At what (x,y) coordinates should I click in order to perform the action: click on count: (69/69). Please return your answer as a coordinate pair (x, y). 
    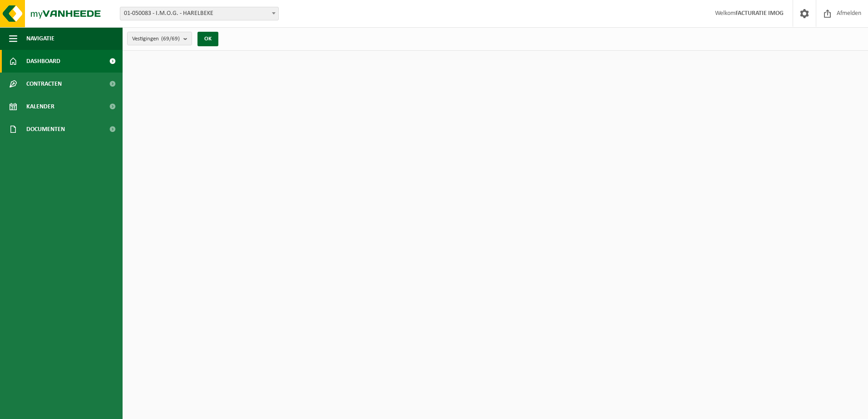
    Looking at the image, I should click on (170, 39).